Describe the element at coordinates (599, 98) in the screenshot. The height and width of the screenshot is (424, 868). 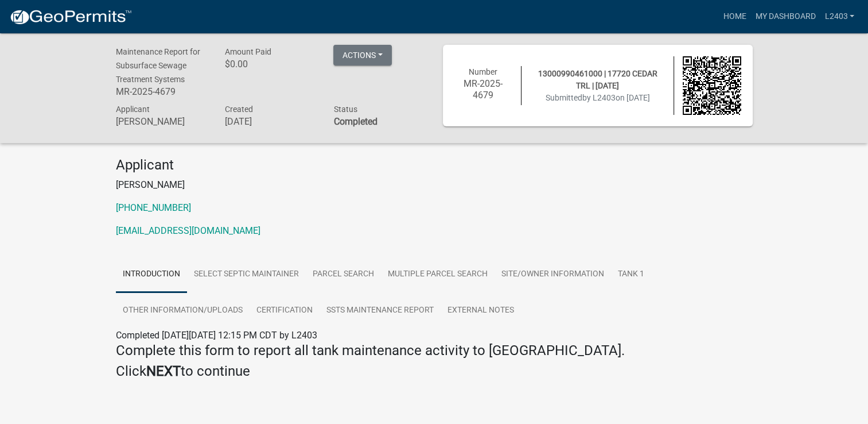
I see `span: by L2403` at that location.